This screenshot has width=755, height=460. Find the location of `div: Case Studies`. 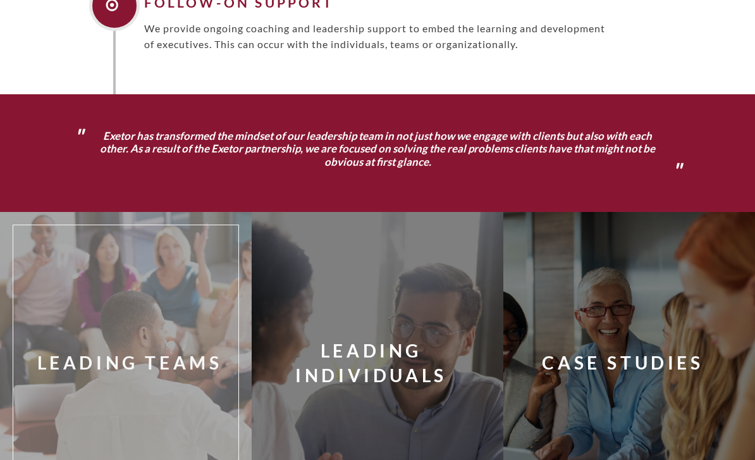

div: Case Studies is located at coordinates (622, 362).